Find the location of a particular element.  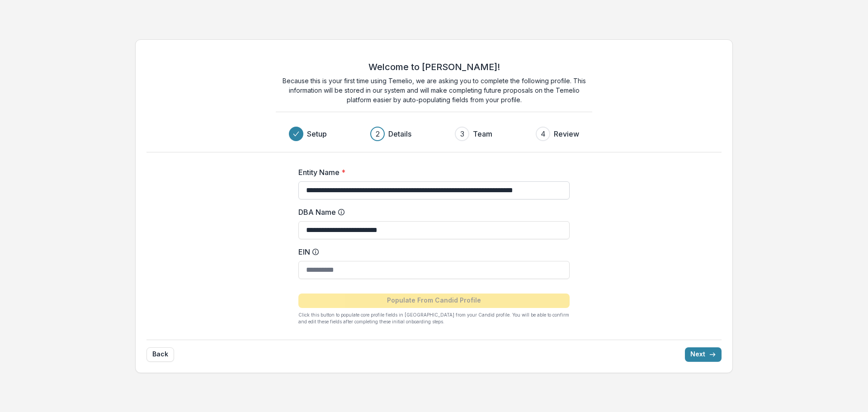

label: DBA Name is located at coordinates (431, 212).